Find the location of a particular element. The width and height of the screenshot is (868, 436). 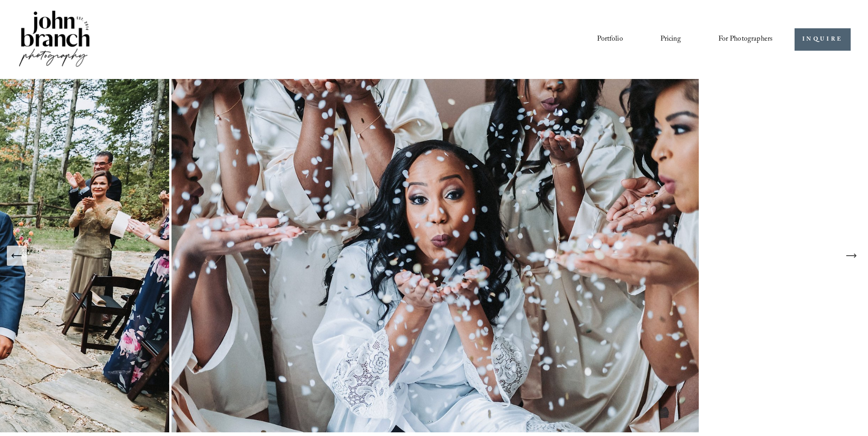

a: folder dropdown is located at coordinates (746, 40).